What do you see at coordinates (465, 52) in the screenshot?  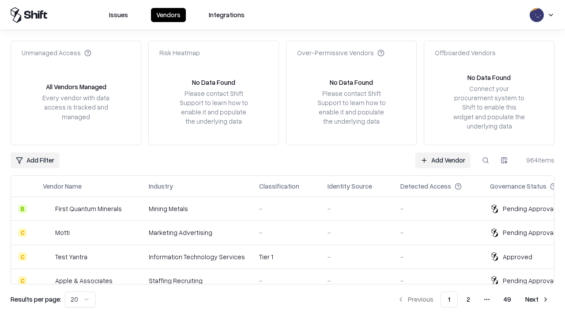 I see `div: Offboarded Vendors` at bounding box center [465, 52].